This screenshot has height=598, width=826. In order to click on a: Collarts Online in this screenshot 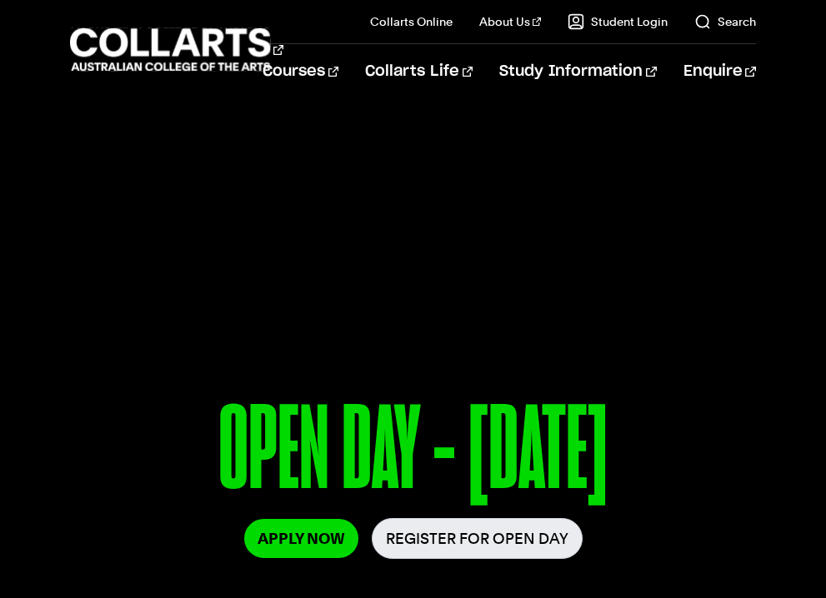, I will do `click(411, 22)`.